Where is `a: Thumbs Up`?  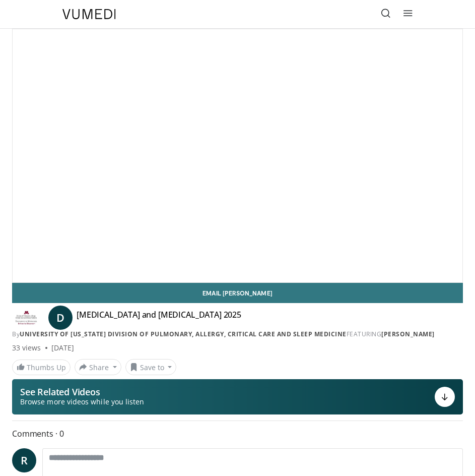 a: Thumbs Up is located at coordinates (41, 367).